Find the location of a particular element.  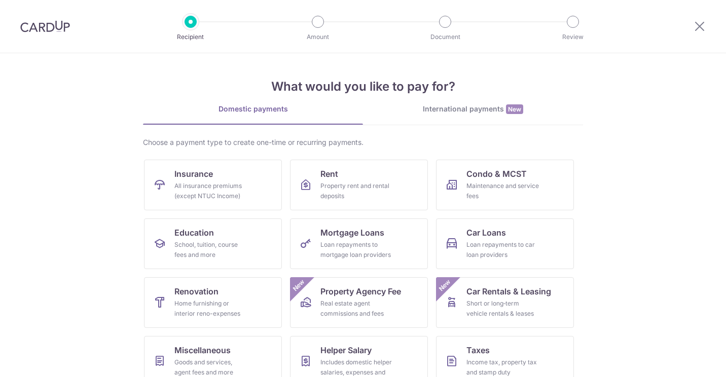

a: InsuranceAll insurance premiums (except NTUC Income) is located at coordinates (213, 185).